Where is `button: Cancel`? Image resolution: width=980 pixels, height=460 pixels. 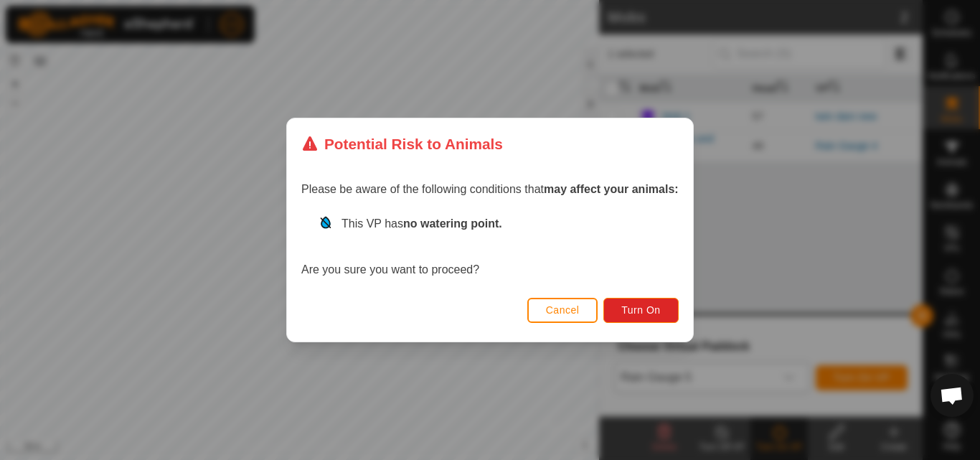 button: Cancel is located at coordinates (563, 310).